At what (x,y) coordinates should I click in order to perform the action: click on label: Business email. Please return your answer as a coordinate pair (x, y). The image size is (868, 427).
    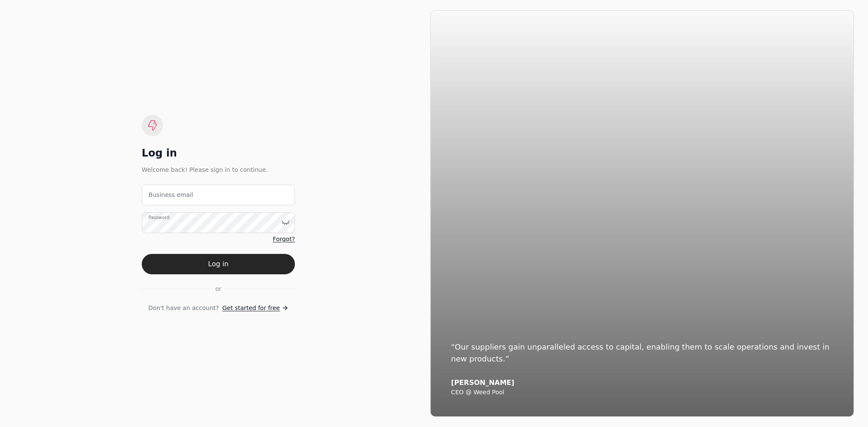
    Looking at the image, I should click on (171, 195).